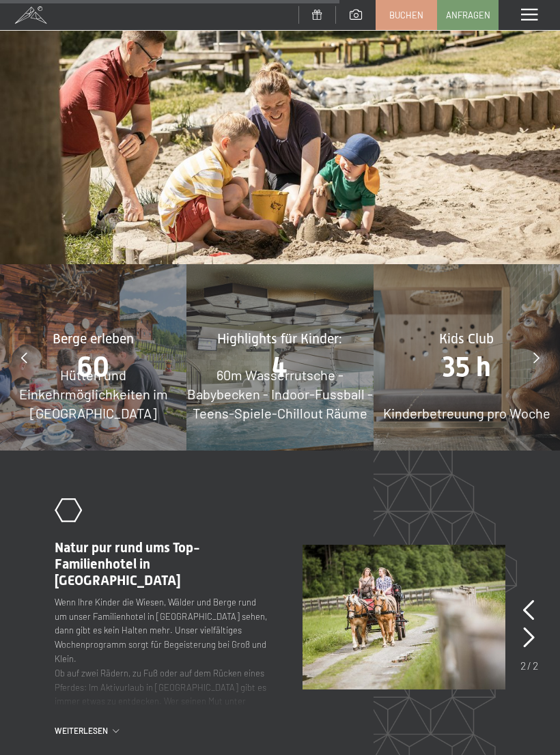  What do you see at coordinates (406, 15) in the screenshot?
I see `span: Buchen` at bounding box center [406, 15].